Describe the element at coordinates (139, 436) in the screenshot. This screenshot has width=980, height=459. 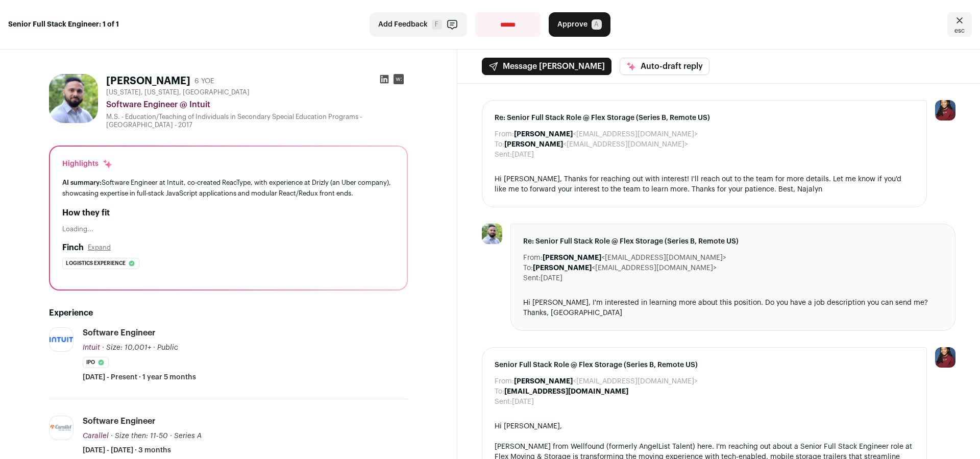
I see `span: · Size then: 11-50` at that location.